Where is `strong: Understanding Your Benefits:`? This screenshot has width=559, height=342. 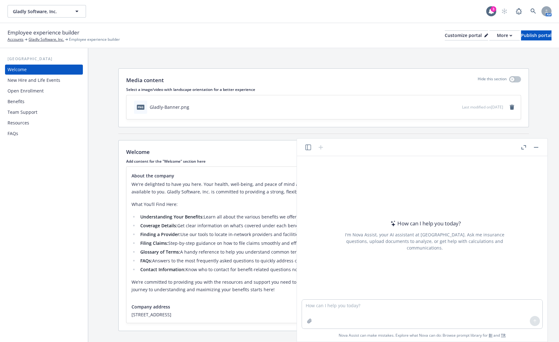
strong: Understanding Your Benefits: is located at coordinates (172, 217).